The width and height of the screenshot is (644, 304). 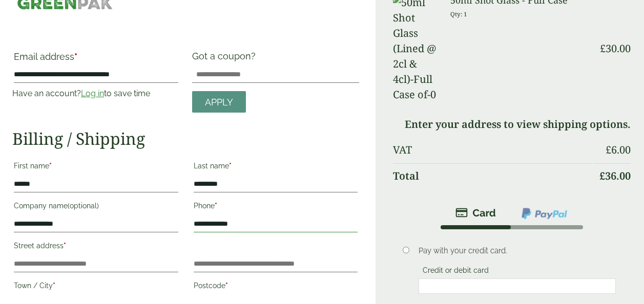 I want to click on span: (optional), so click(x=83, y=206).